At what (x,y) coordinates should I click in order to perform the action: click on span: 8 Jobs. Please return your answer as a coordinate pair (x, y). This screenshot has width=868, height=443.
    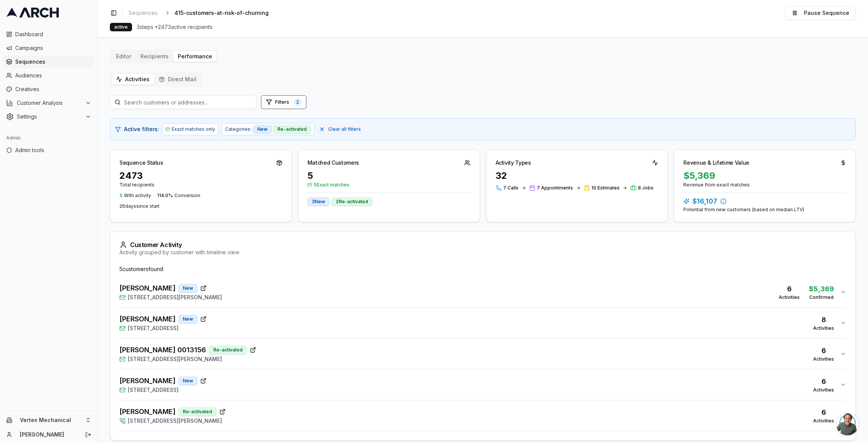
    Looking at the image, I should click on (645, 188).